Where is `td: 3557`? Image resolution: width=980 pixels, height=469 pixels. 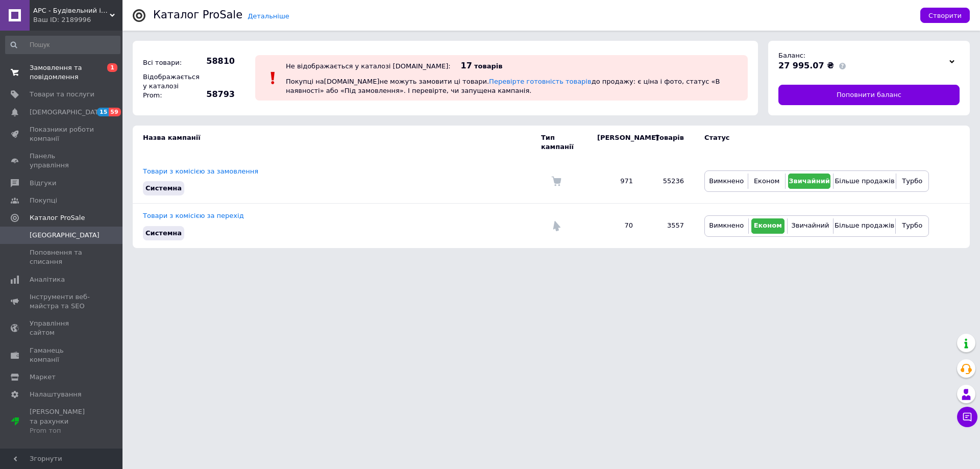 td: 3557 is located at coordinates (669, 226).